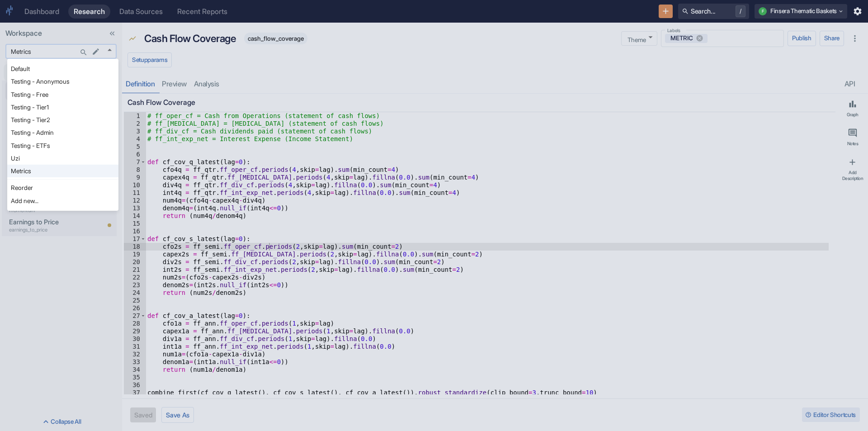  I want to click on li: Uzi, so click(63, 158).